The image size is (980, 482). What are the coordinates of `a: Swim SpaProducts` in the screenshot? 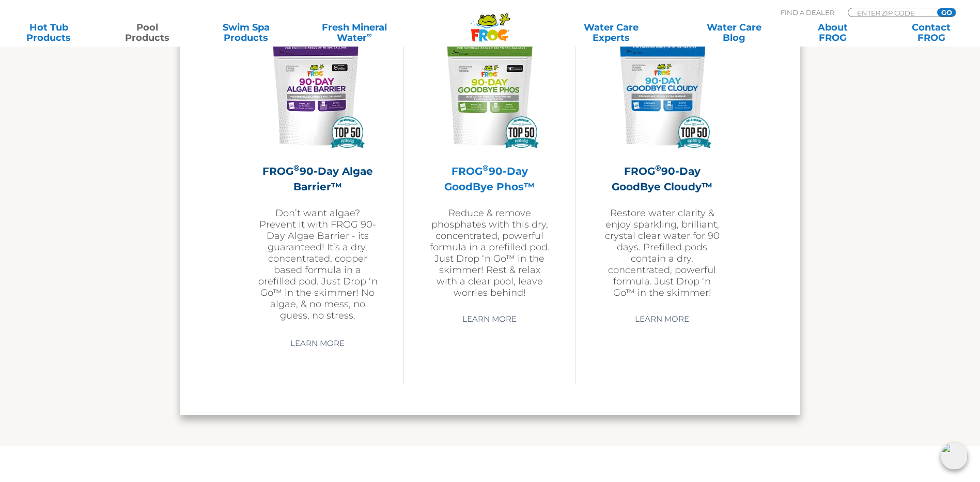 It's located at (246, 33).